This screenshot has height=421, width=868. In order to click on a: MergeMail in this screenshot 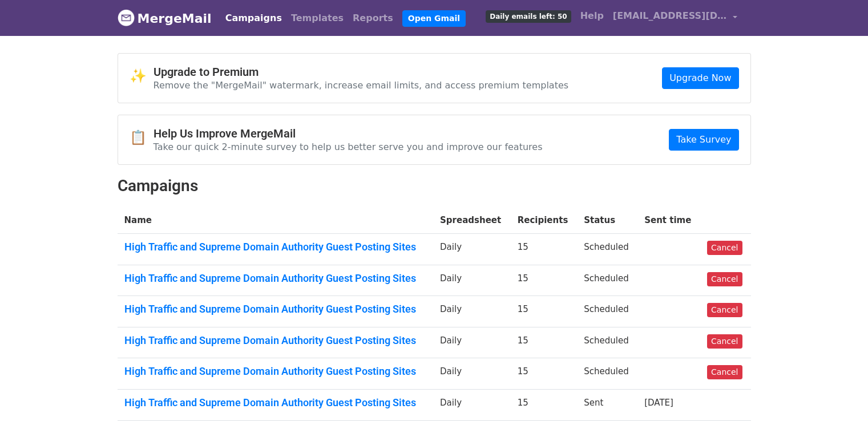, I will do `click(164, 18)`.